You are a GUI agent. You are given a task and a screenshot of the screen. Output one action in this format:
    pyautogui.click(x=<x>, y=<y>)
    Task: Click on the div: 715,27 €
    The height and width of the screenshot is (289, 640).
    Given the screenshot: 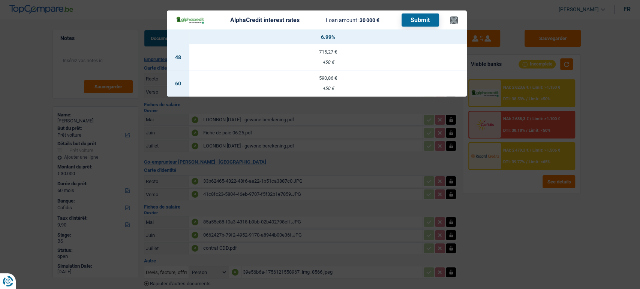 What is the action you would take?
    pyautogui.click(x=328, y=52)
    